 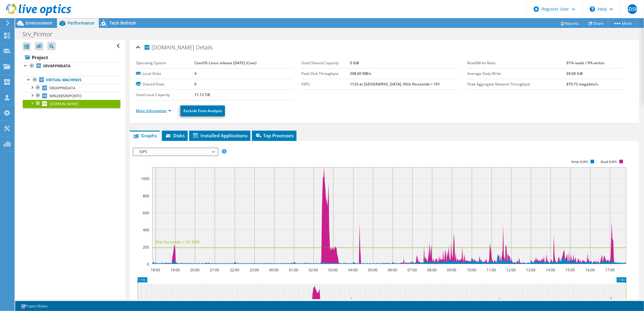 I want to click on text: 07:00, so click(x=412, y=270).